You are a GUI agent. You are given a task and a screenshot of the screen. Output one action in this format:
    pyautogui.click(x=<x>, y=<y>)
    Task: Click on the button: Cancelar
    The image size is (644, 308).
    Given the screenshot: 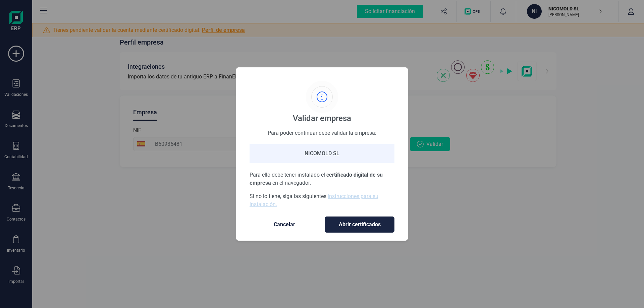 What is the action you would take?
    pyautogui.click(x=284, y=224)
    